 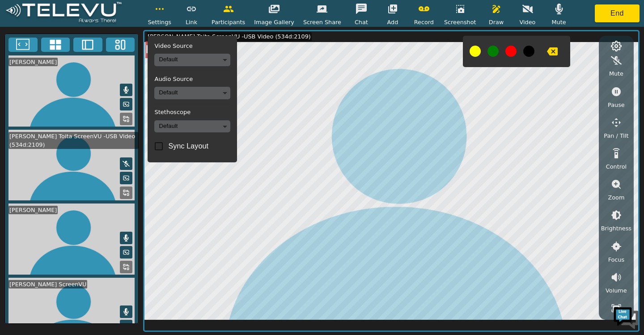 I want to click on span: Settings, so click(x=159, y=22).